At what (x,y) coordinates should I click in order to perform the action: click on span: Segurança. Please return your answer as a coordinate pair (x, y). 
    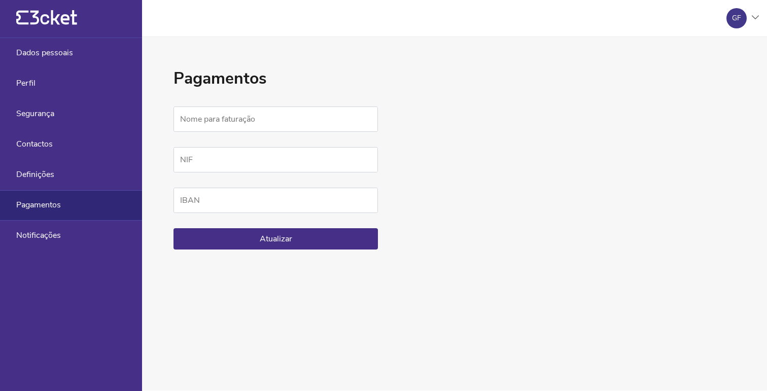
    Looking at the image, I should click on (35, 114).